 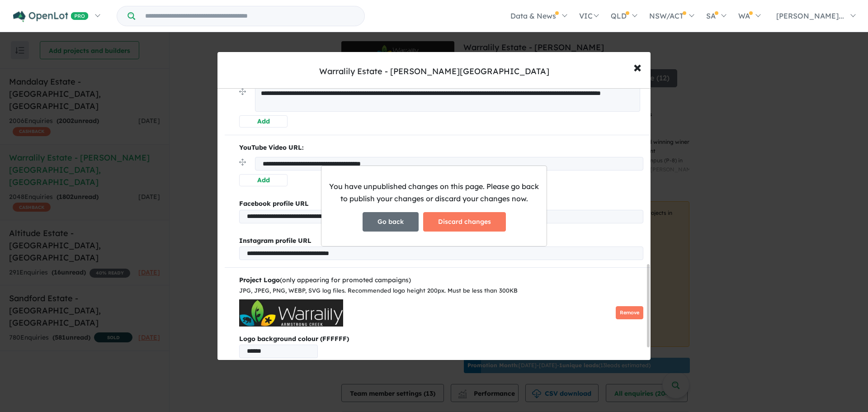 What do you see at coordinates (390, 221) in the screenshot?
I see `button: Go back` at bounding box center [390, 221].